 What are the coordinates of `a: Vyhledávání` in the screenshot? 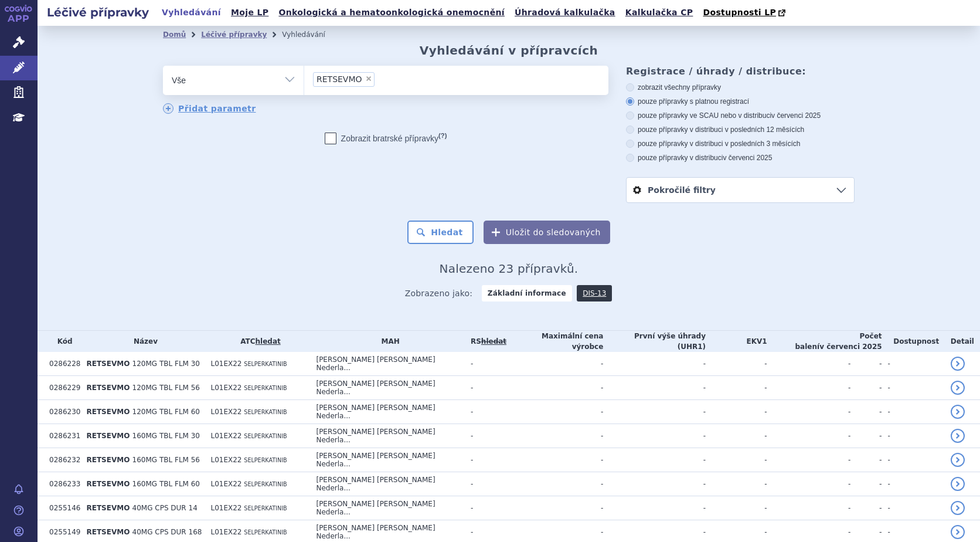 It's located at (191, 12).